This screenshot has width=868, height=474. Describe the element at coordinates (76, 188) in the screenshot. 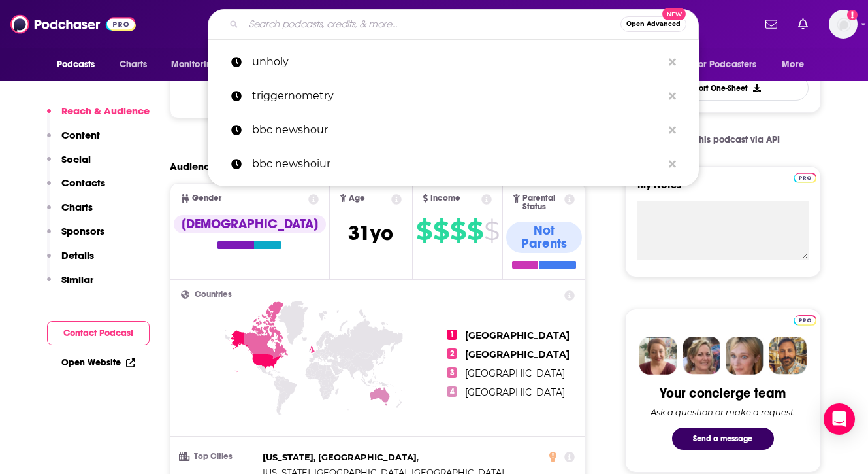

I see `button: Contacts` at that location.